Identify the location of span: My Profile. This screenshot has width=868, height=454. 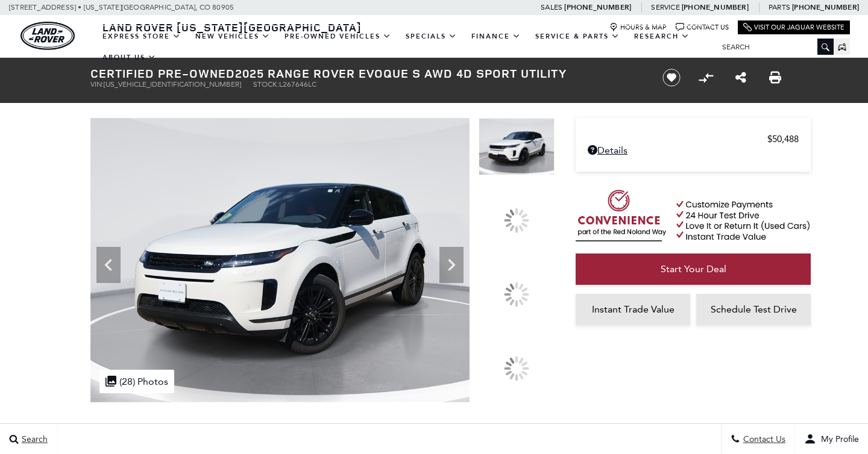
(837, 439).